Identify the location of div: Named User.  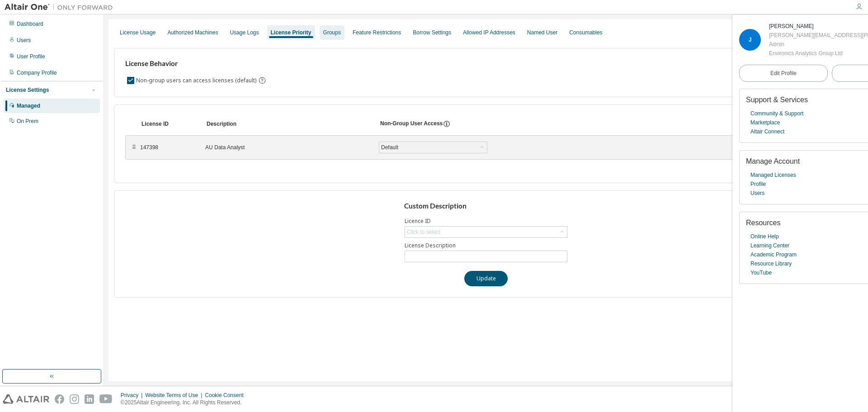
(542, 32).